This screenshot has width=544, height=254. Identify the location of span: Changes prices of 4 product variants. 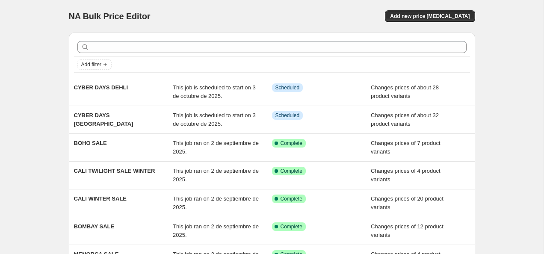
(405, 175).